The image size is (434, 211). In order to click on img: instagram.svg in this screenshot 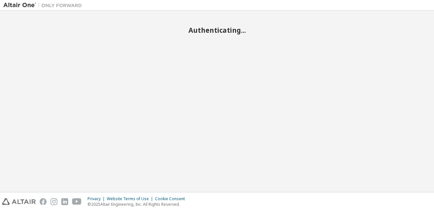, I will do `click(54, 202)`.